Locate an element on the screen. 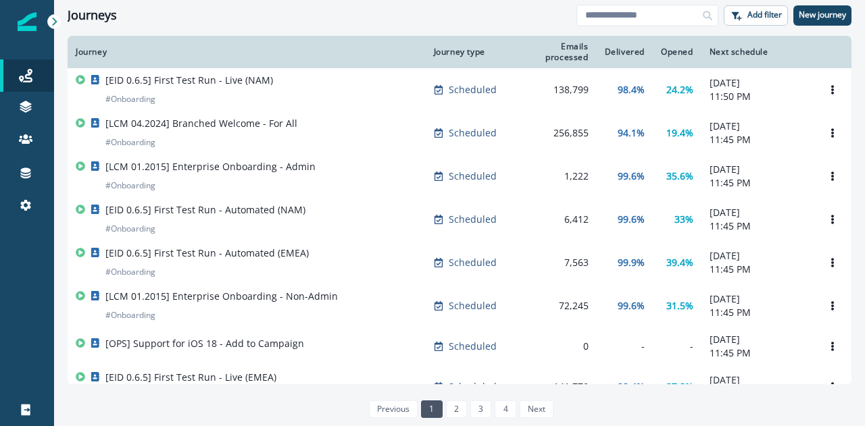 The width and height of the screenshot is (865, 426). p: [EID 0.6.5] First Test Run - Live (EMEA) is located at coordinates (191, 378).